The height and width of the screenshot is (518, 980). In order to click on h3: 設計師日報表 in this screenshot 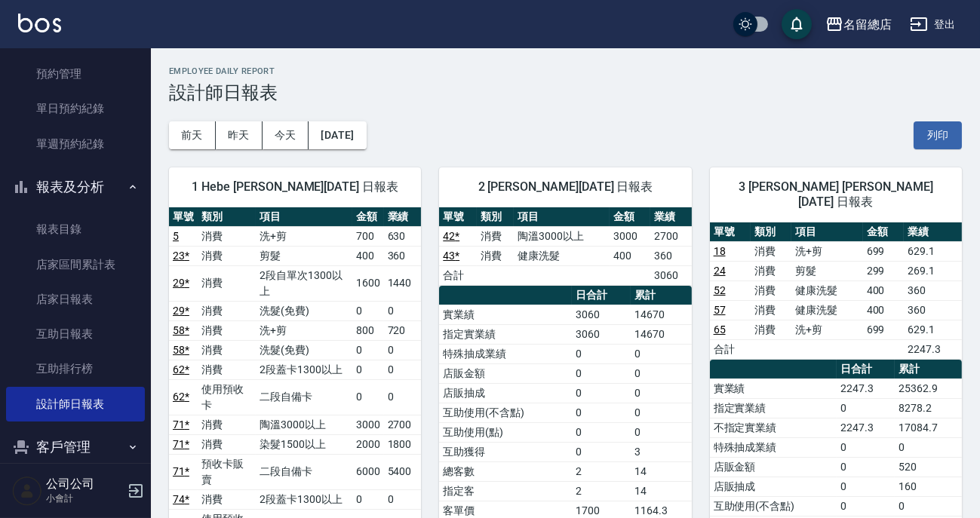, I will do `click(565, 93)`.